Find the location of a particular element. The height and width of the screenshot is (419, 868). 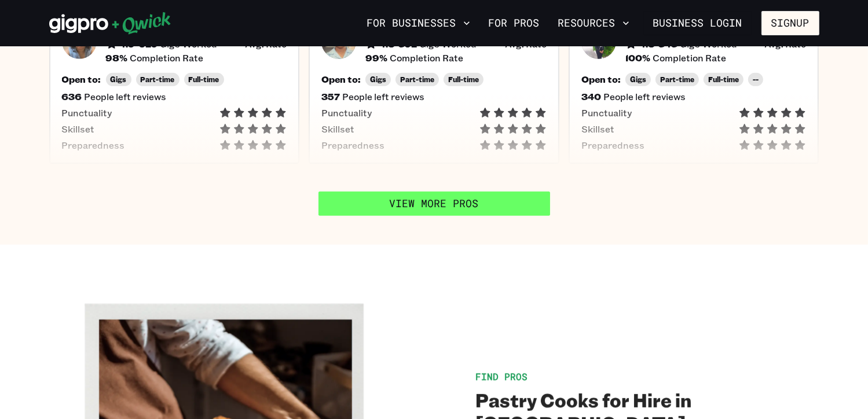

span: Find Pros is located at coordinates (503, 377).